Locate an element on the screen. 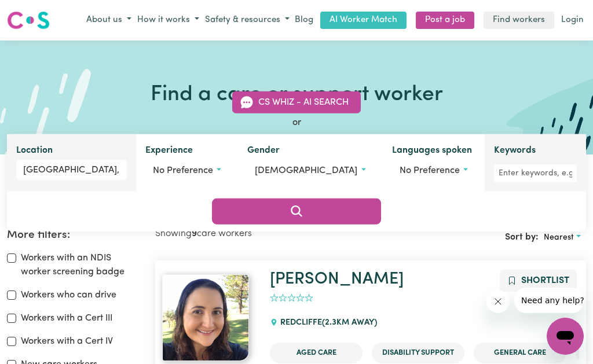 The image size is (593, 364). li: Disability Support is located at coordinates (418, 352).